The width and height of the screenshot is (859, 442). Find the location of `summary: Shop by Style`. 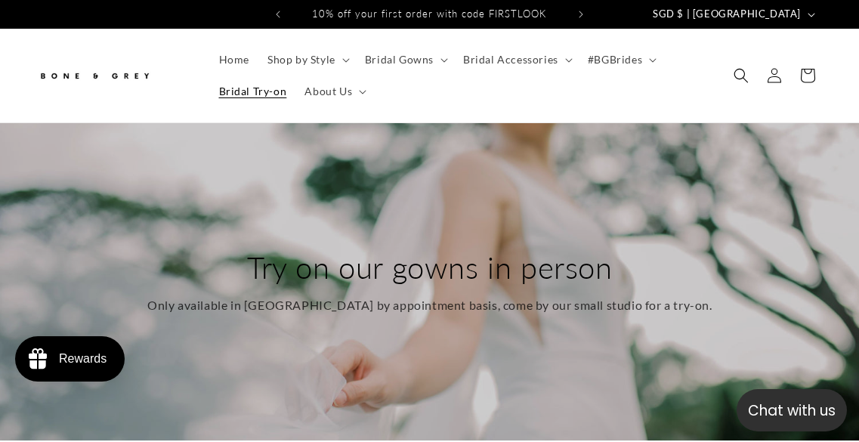

summary: Shop by Style is located at coordinates (307, 60).